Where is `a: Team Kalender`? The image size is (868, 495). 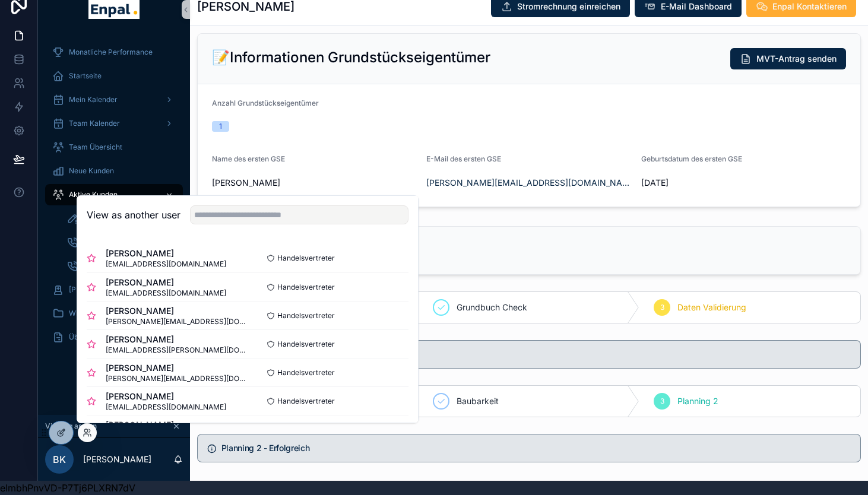
a: Team Kalender is located at coordinates (114, 124).